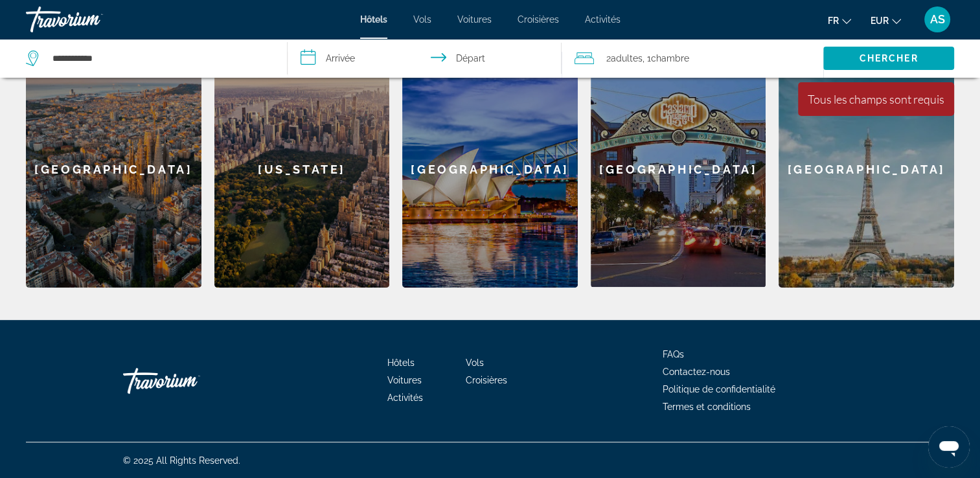 This screenshot has height=478, width=980. What do you see at coordinates (696, 372) in the screenshot?
I see `span: Contactez-nous` at bounding box center [696, 372].